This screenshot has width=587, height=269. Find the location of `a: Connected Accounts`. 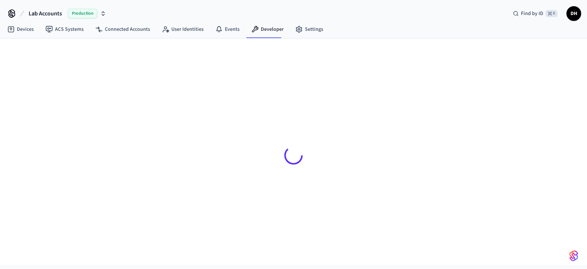

a: Connected Accounts is located at coordinates (123, 29).